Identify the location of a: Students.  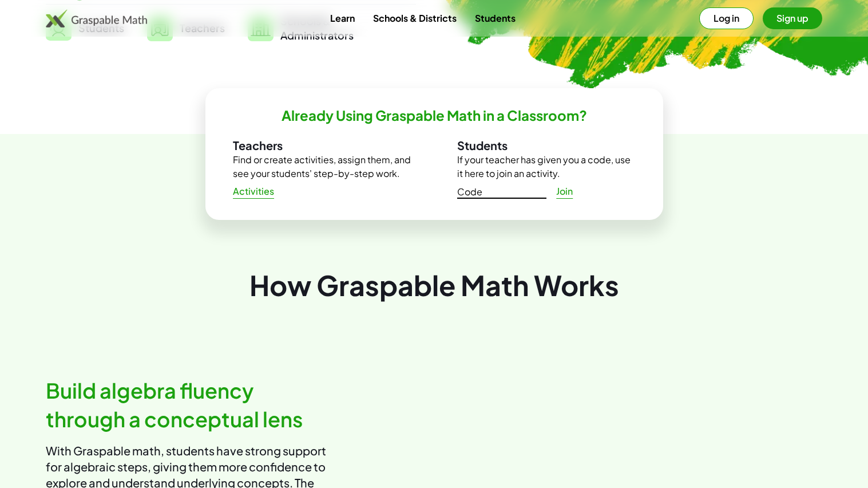
(495, 18).